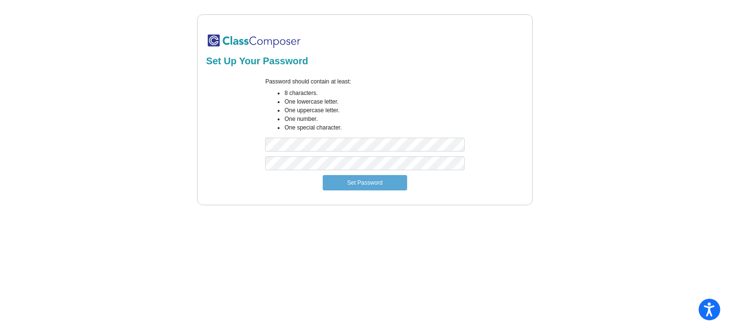 This screenshot has height=330, width=730. What do you see at coordinates (374, 93) in the screenshot?
I see `li: 8 characters.` at bounding box center [374, 93].